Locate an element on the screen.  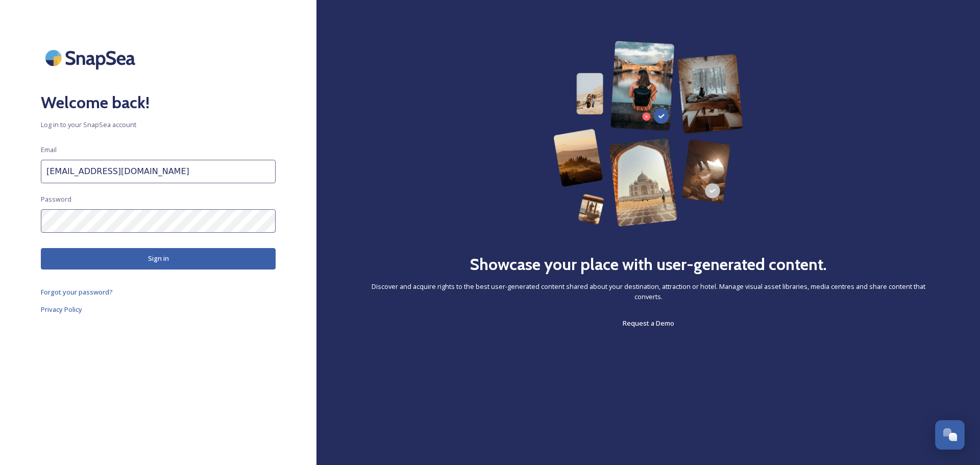
button: Open Chat is located at coordinates (950, 435).